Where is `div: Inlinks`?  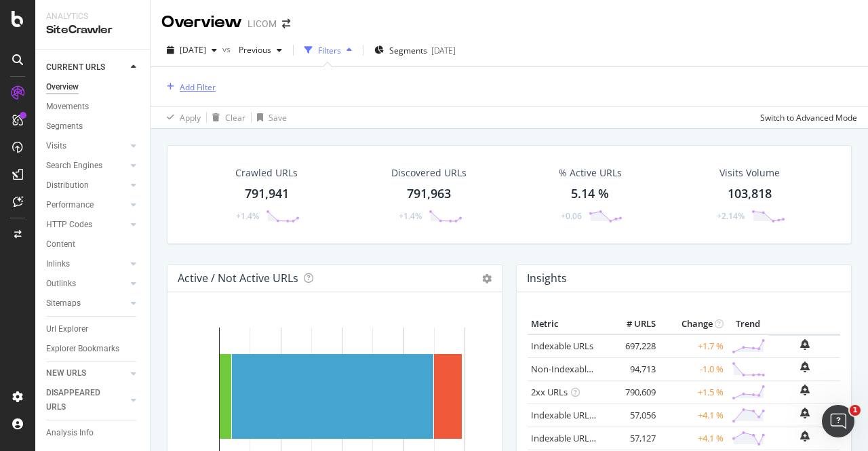 div: Inlinks is located at coordinates (58, 264).